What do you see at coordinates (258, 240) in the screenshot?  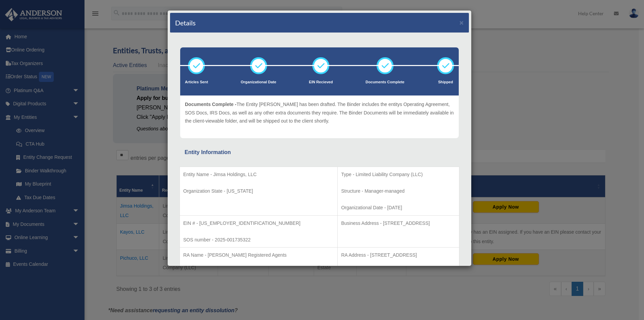 I see `p: SOS number - 2025-001735322` at bounding box center [258, 240].